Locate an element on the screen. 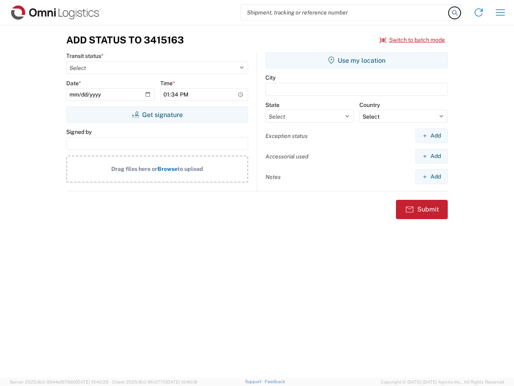 This screenshot has width=514, height=386. input: Shipment, tracking or reference number is located at coordinates (345, 12).